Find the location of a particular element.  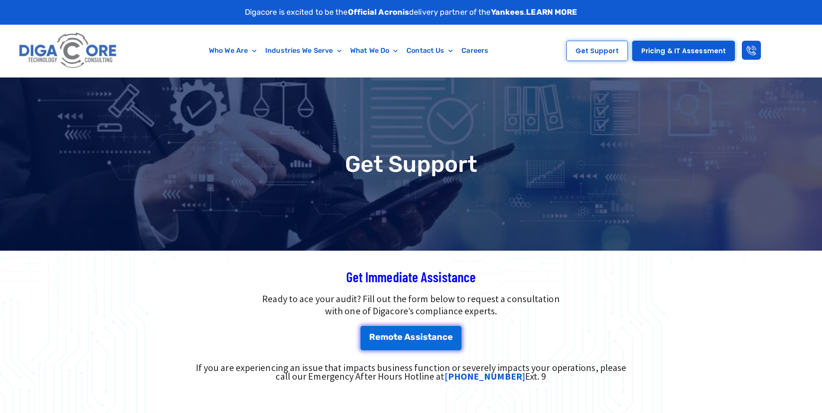

p: Ready to ace your audit? Fill out the form below to request a consultation with one of Digacore’s... is located at coordinates (411, 306).